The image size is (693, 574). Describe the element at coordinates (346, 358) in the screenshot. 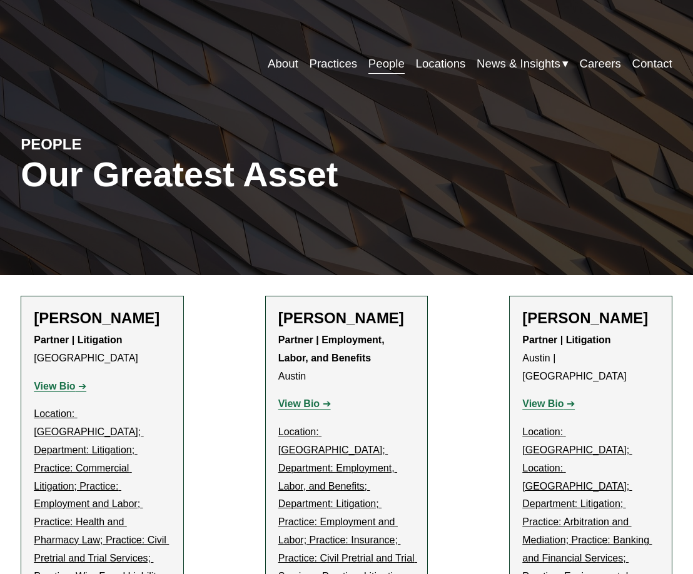

I see `p: Austin` at that location.